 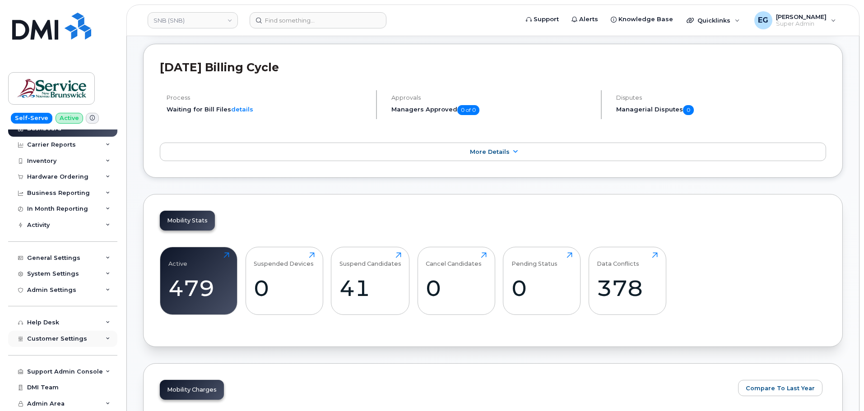 I want to click on span: EG, so click(x=763, y=20).